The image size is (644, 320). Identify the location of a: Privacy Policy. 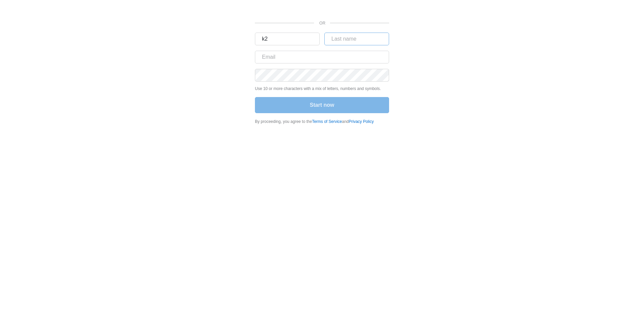
(361, 122).